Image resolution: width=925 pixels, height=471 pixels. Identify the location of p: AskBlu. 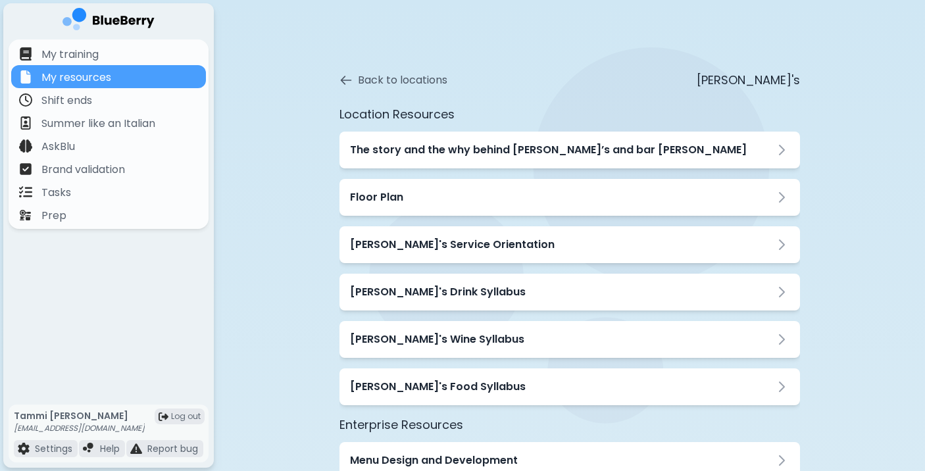
(58, 147).